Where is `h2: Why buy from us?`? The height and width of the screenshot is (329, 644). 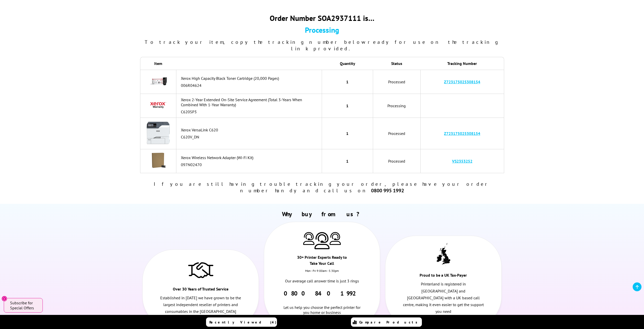 h2: Why buy from us? is located at coordinates (322, 214).